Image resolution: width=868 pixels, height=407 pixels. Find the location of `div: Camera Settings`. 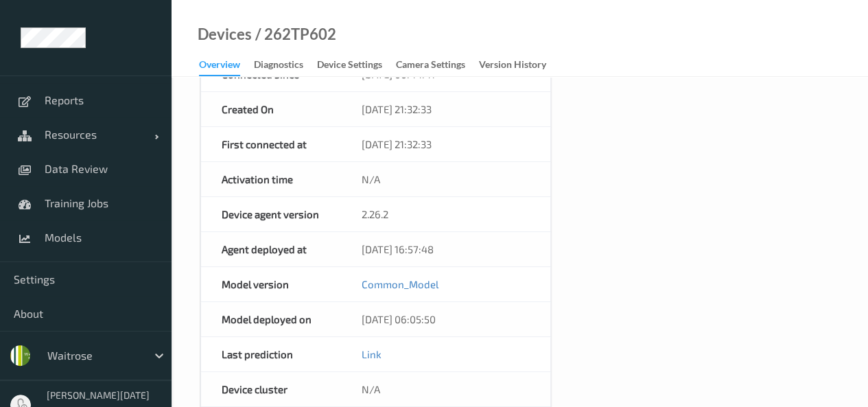

div: Camera Settings is located at coordinates (430, 66).